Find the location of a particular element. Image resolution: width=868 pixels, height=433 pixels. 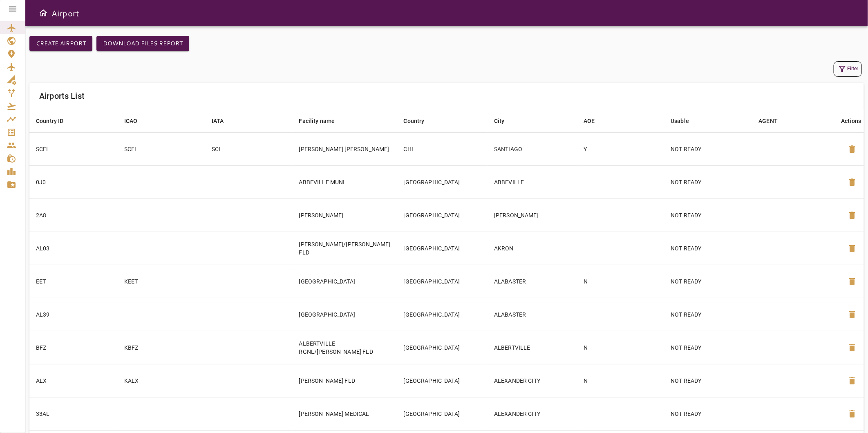

span: Country is located at coordinates (420, 121).